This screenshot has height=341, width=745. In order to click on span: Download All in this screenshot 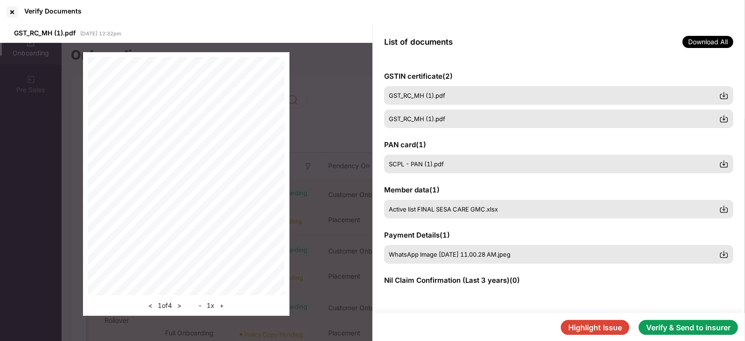, I will do `click(707, 42)`.